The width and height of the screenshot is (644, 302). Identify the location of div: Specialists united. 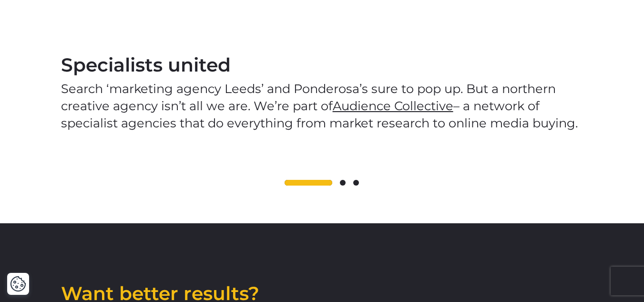
(322, 65).